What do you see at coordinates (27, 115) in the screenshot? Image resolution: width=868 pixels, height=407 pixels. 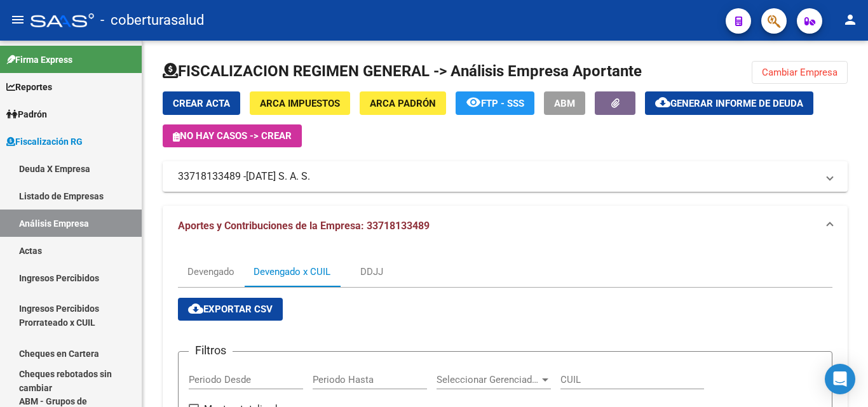 I see `span: Padrón` at bounding box center [27, 115].